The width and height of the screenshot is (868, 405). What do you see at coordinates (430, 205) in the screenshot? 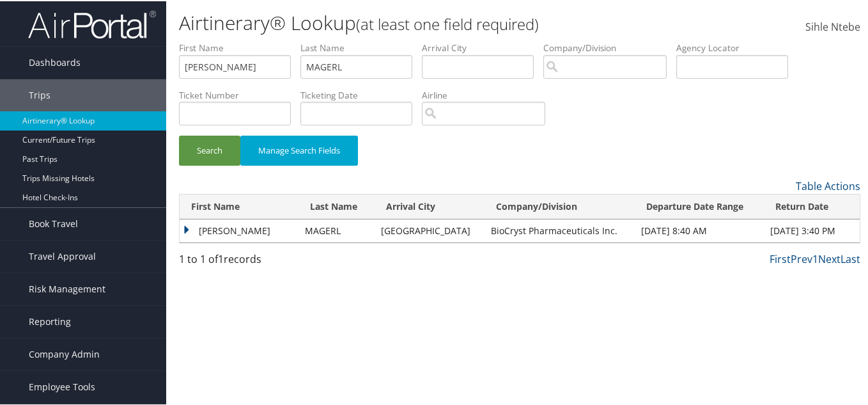
I see `th: Arrival City: activate to sort column ascending` at bounding box center [430, 205].